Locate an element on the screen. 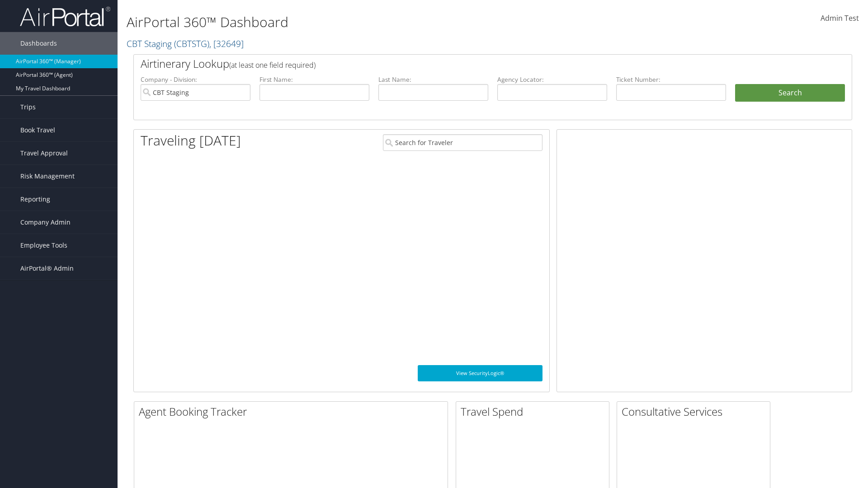  span: ( CBTSTG ) is located at coordinates (191, 43).